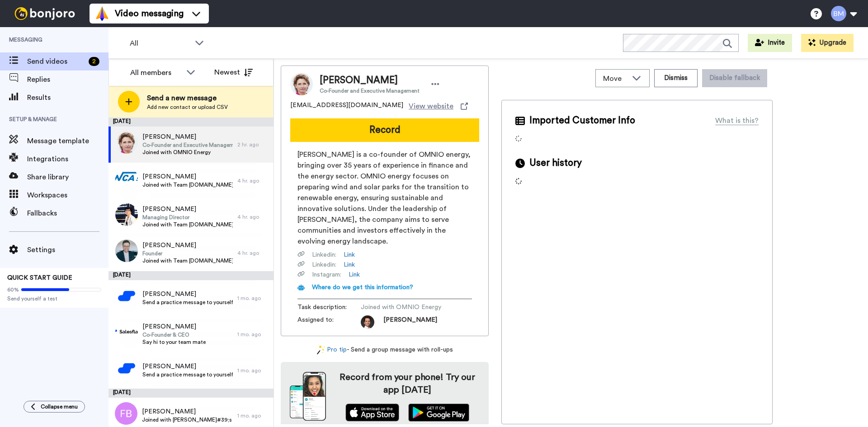  Describe the element at coordinates (233, 72) in the screenshot. I see `button: Newest` at that location.